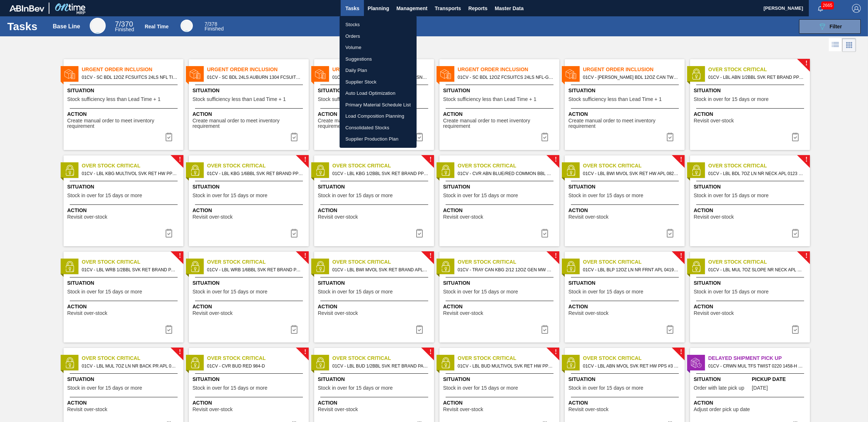  Describe the element at coordinates (378, 128) in the screenshot. I see `li: Consolidated Stocks` at that location.